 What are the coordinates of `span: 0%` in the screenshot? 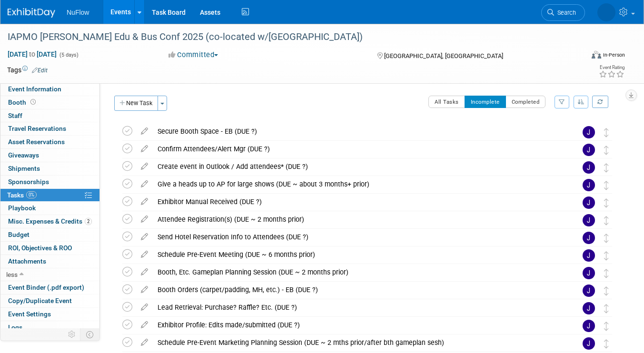 It's located at (31, 195).